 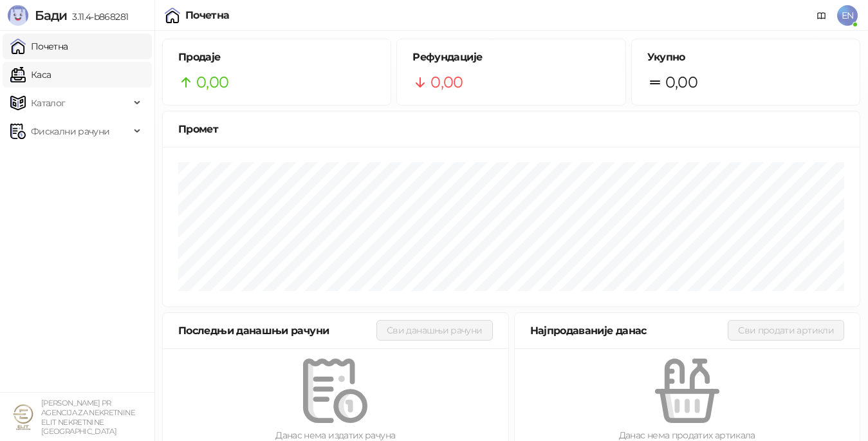 What do you see at coordinates (30, 74) in the screenshot?
I see `a: Каса` at bounding box center [30, 74].